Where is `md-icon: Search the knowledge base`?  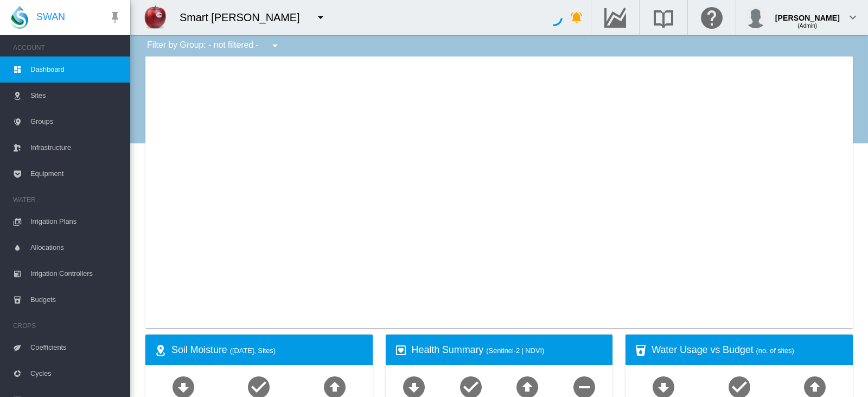
md-icon: Search the knowledge base is located at coordinates (664, 18).